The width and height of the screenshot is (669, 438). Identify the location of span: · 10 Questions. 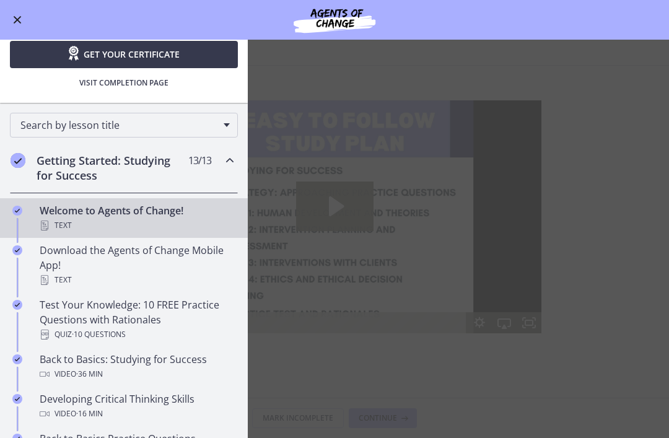
(98, 334).